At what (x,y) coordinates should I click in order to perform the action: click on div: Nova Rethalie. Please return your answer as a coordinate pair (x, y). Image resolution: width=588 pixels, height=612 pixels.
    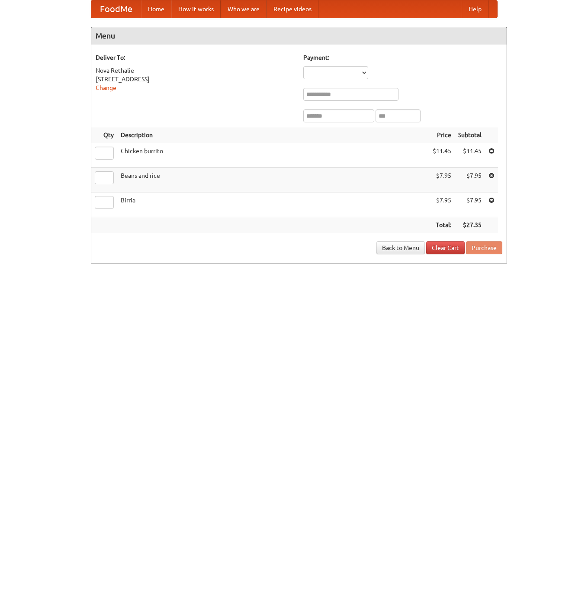
    Looking at the image, I should click on (195, 70).